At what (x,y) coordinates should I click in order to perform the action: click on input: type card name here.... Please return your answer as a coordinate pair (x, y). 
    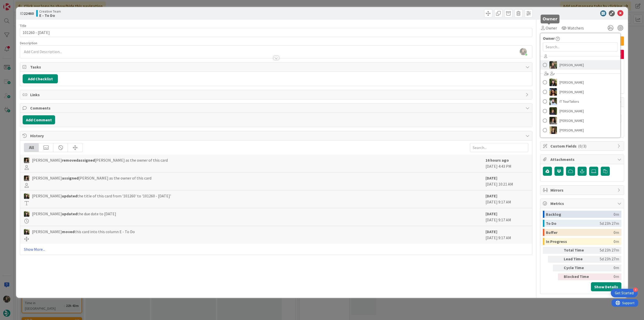
    Looking at the image, I should click on (276, 32).